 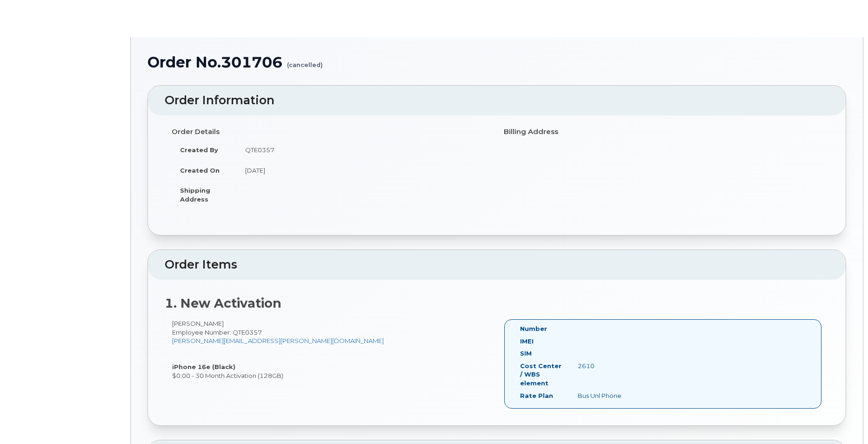 What do you see at coordinates (331, 132) in the screenshot?
I see `h4: Order Details` at bounding box center [331, 132].